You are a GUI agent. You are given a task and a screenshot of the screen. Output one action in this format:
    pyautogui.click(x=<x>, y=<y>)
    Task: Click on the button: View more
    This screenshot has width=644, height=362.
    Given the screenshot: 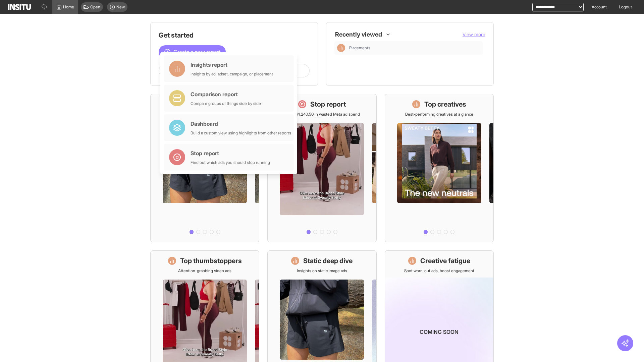 What is the action you would take?
    pyautogui.click(x=474, y=35)
    